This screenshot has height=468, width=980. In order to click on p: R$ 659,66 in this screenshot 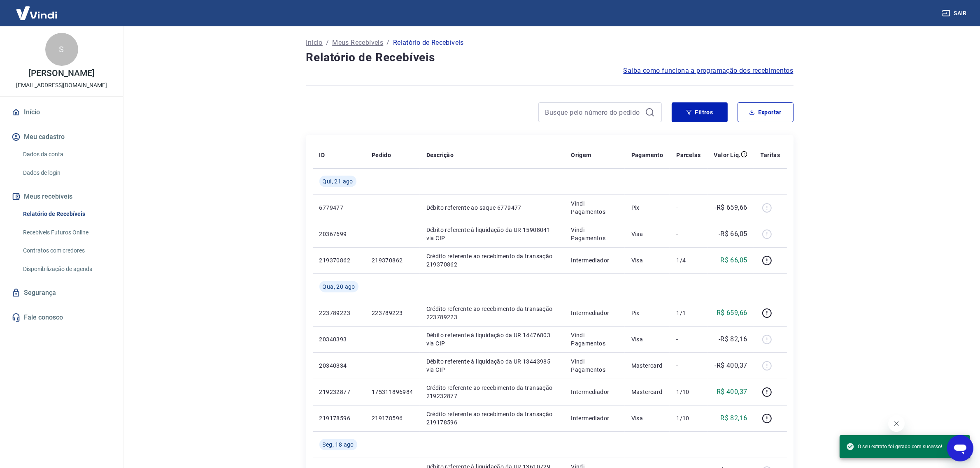, I will do `click(733, 313)`.